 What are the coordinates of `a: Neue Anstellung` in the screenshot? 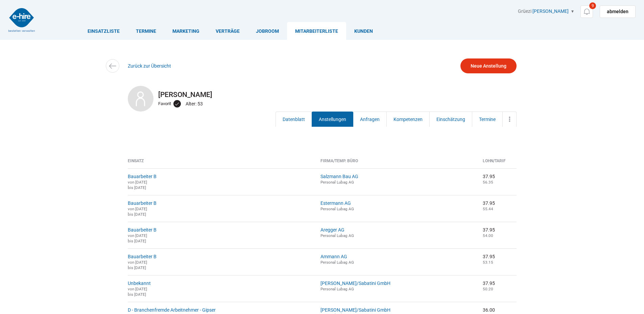 It's located at (489, 66).